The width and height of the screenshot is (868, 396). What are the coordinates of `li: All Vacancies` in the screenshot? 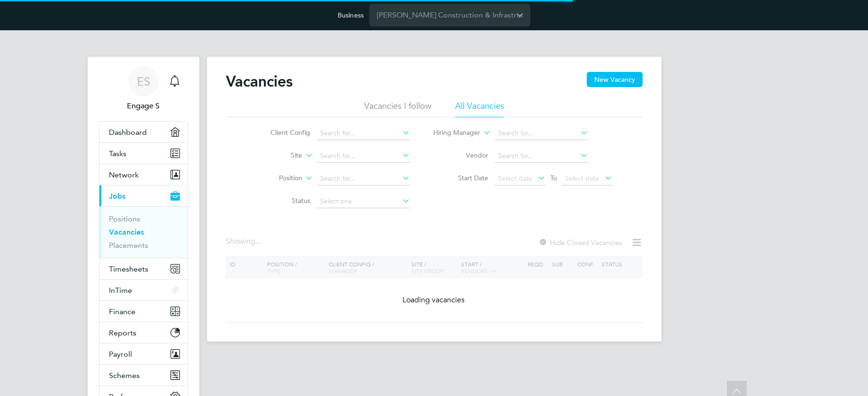 It's located at (480, 109).